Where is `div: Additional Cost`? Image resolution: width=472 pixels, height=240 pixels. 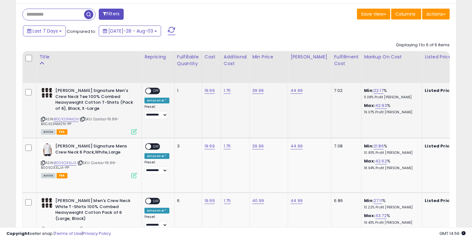
div: Additional Cost is located at coordinates (235, 60).